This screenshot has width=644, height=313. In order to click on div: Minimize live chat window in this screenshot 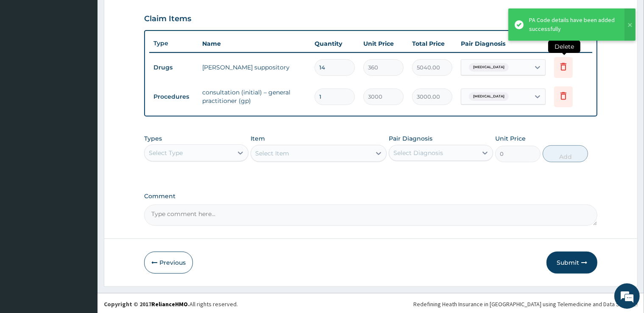, I will do `click(149, 14)`.